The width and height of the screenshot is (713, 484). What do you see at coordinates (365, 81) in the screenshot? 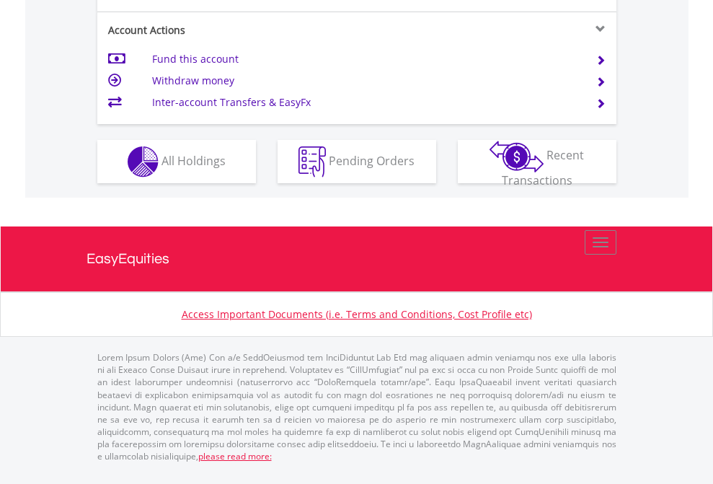
I see `td: Withdraw money` at bounding box center [365, 81].